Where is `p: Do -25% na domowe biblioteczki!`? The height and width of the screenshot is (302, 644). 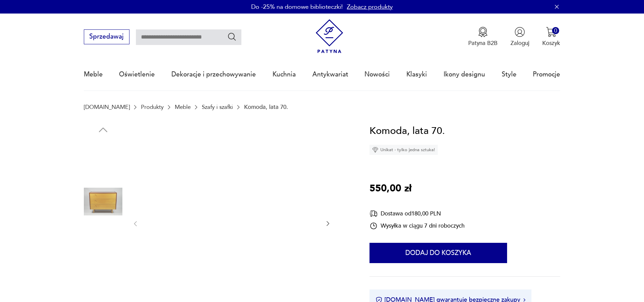
p: Do -25% na domowe biblioteczki! is located at coordinates (297, 6).